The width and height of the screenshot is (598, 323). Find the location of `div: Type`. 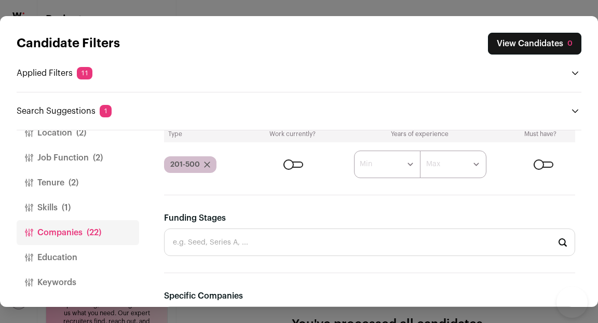

div: Type is located at coordinates (207, 134).